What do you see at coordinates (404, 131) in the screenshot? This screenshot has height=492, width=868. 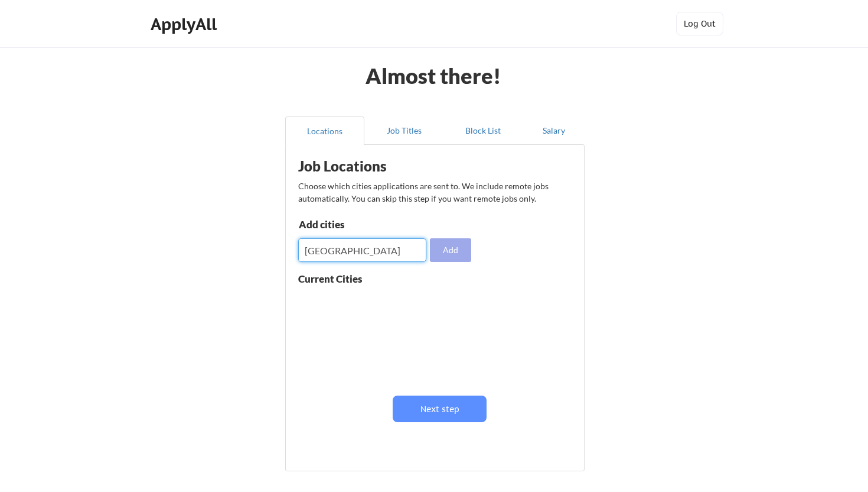 I see `button: Job Titles` at bounding box center [404, 131].